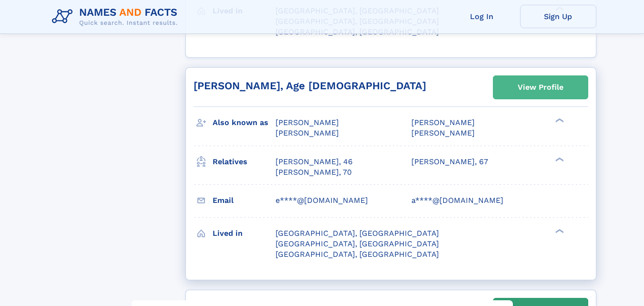 Image resolution: width=644 pixels, height=306 pixels. What do you see at coordinates (244, 162) in the screenshot?
I see `h3: Relatives` at bounding box center [244, 162].